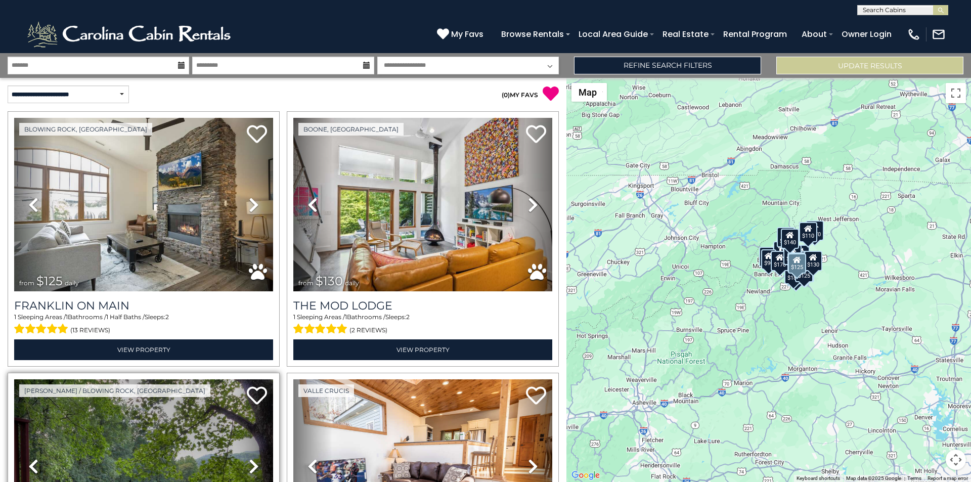 This screenshot has width=971, height=482. I want to click on button: Change map style, so click(589, 92).